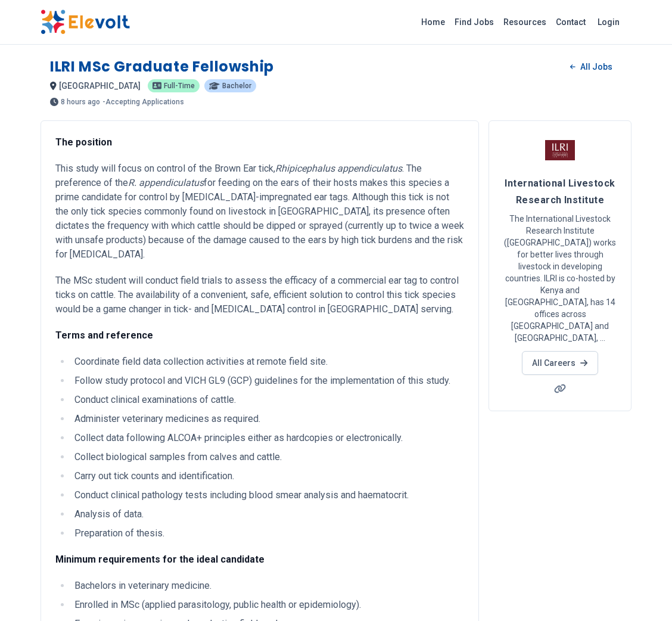 The image size is (672, 621). Describe the element at coordinates (525, 22) in the screenshot. I see `a: Resources` at that location.